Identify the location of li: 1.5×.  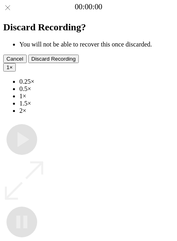
(97, 103).